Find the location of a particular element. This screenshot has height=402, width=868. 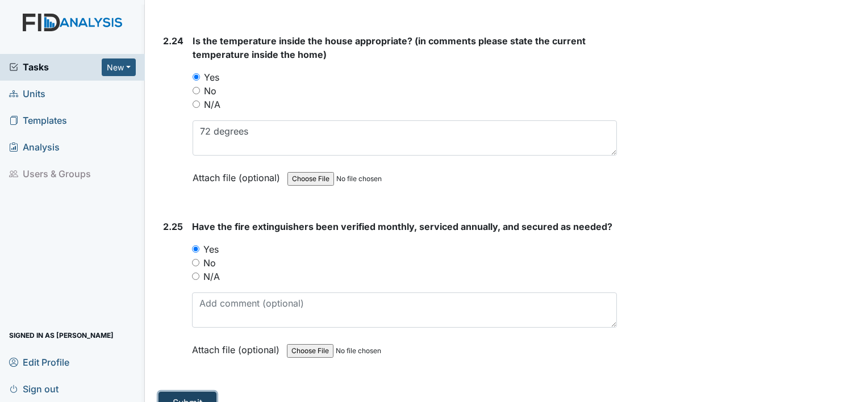

a: Tasks is located at coordinates (55, 67).